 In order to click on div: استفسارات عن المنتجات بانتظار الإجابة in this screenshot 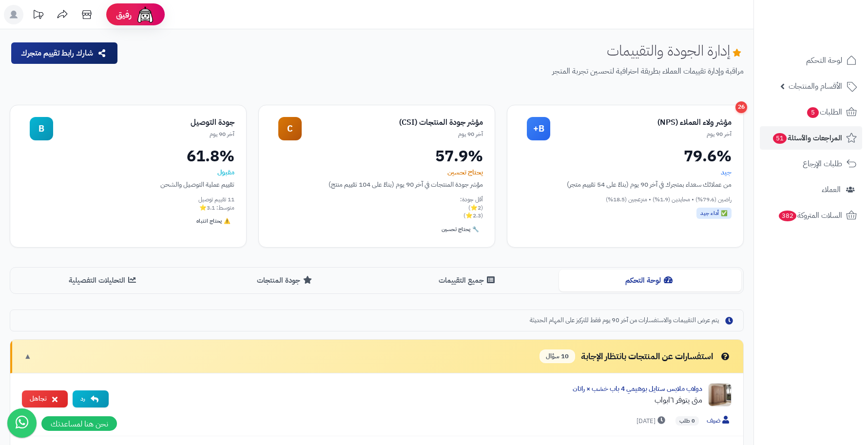, I will do `click(636, 356)`.